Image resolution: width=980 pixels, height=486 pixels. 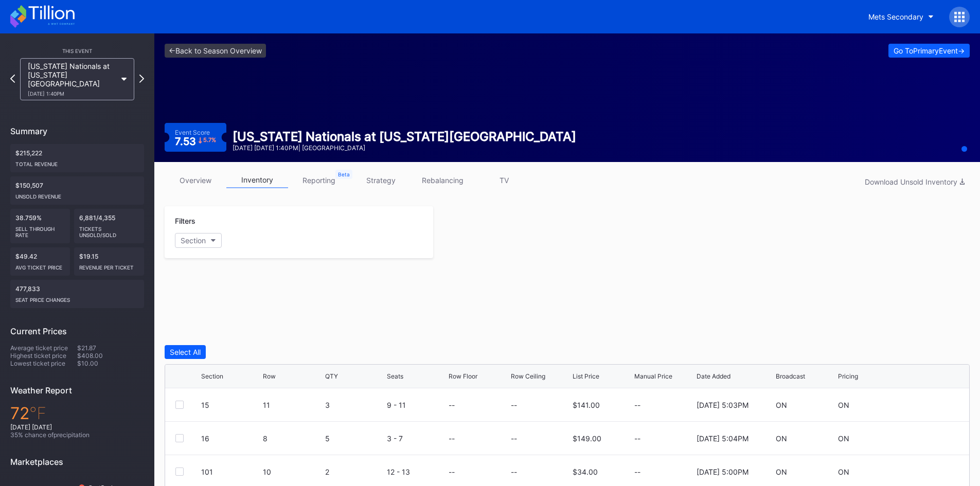 What do you see at coordinates (77, 413) in the screenshot?
I see `div: 72` at bounding box center [77, 413].